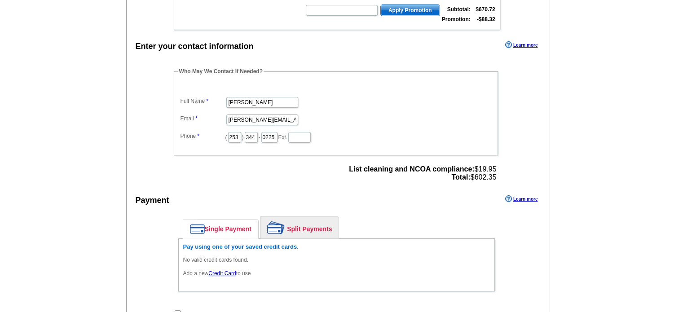 The image size is (683, 312). Describe the element at coordinates (152, 200) in the screenshot. I see `div: Payment` at that location.